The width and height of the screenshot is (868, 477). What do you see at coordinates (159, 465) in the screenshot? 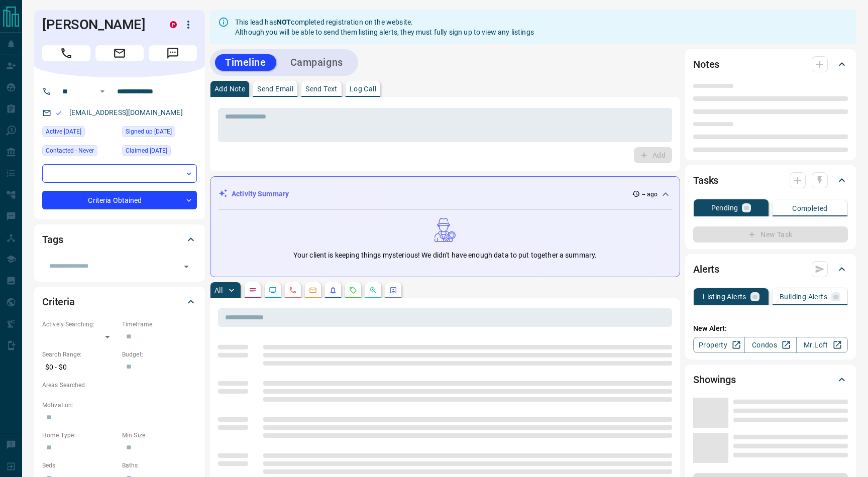
I see `p: Baths:` at bounding box center [159, 465].